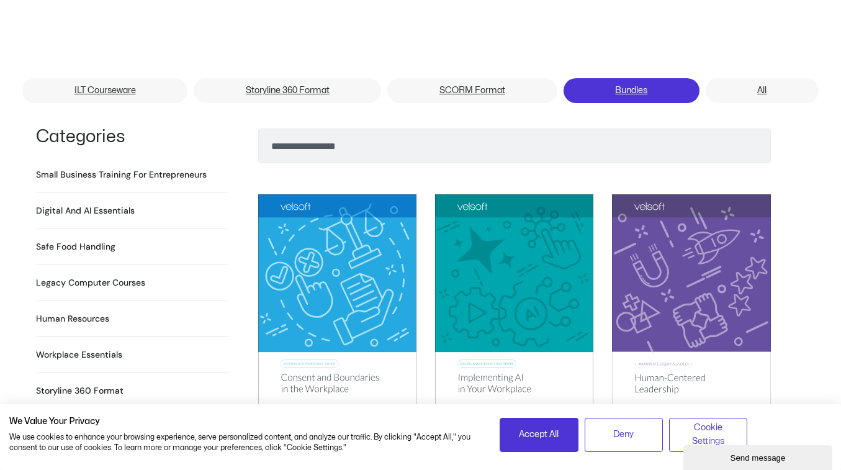 The height and width of the screenshot is (470, 841). Describe the element at coordinates (73, 319) in the screenshot. I see `a: Visit product category Human Resources` at that location.